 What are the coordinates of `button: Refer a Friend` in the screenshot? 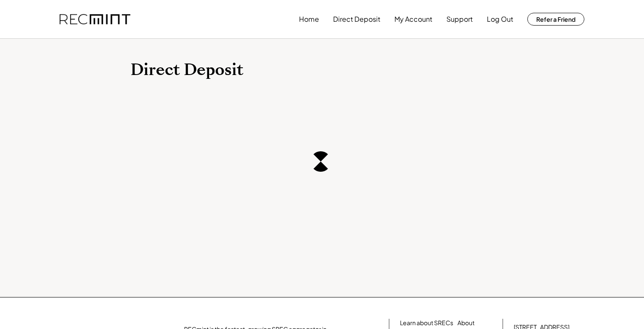 It's located at (556, 19).